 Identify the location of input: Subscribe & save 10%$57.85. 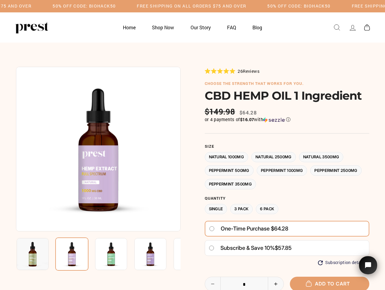
(211, 248).